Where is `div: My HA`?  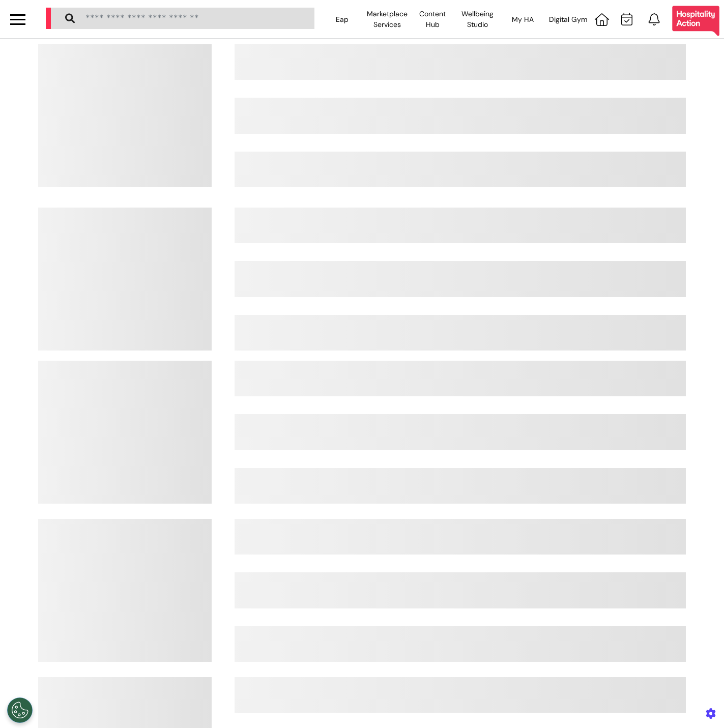
div: My HA is located at coordinates (522, 19).